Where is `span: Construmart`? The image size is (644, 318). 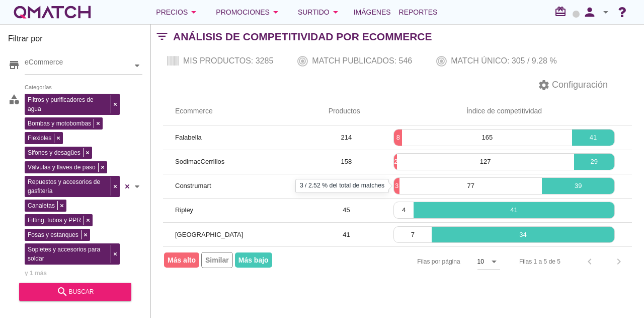 span: Construmart is located at coordinates (194, 186).